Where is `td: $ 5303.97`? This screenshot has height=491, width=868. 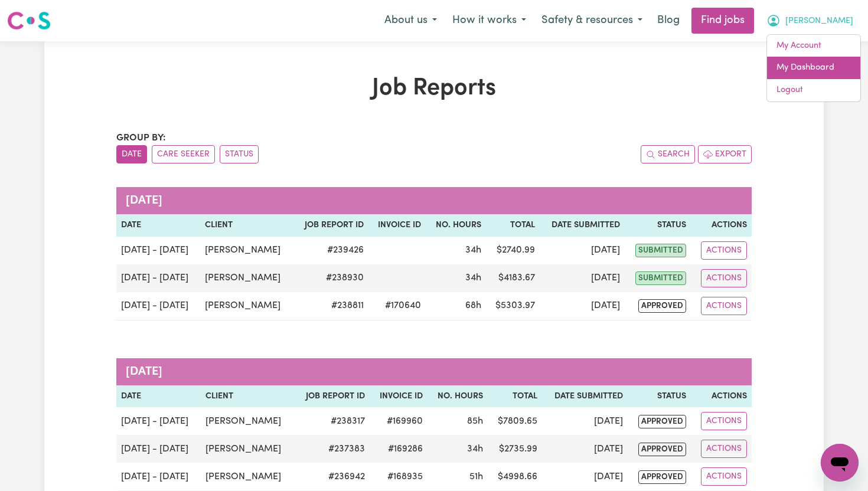 td: $ 5303.97 is located at coordinates (512, 307).